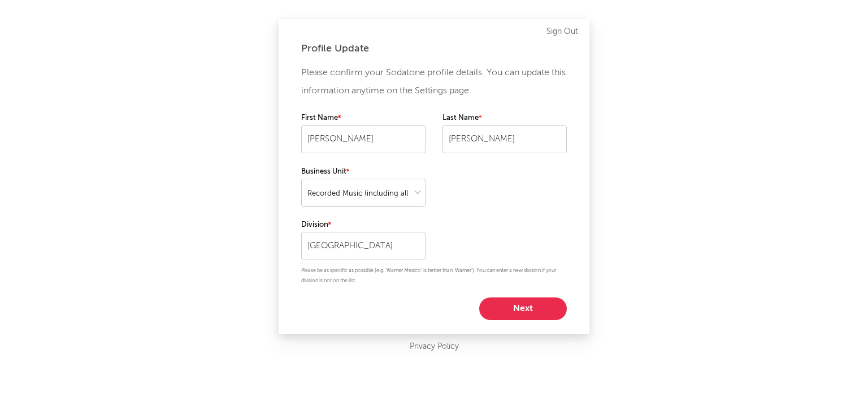 Image resolution: width=868 pixels, height=393 pixels. I want to click on input: Your last name, so click(505, 139).